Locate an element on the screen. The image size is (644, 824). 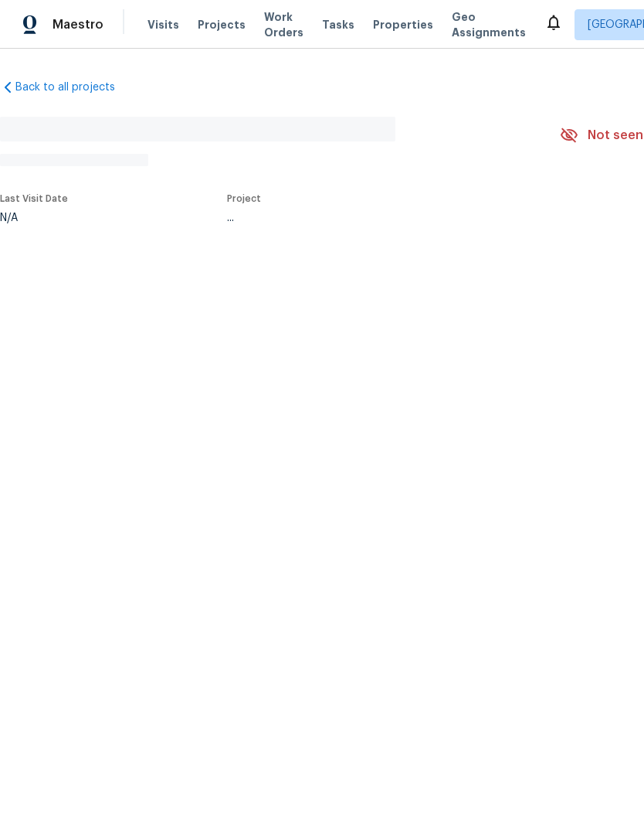
span: Work Orders is located at coordinates (284, 25).